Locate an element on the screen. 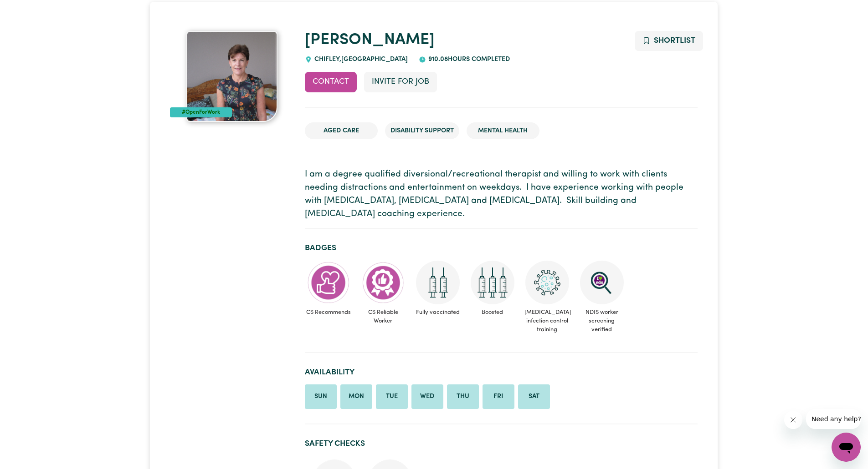  img: NDIS Worker Screening Verified is located at coordinates (602, 283).